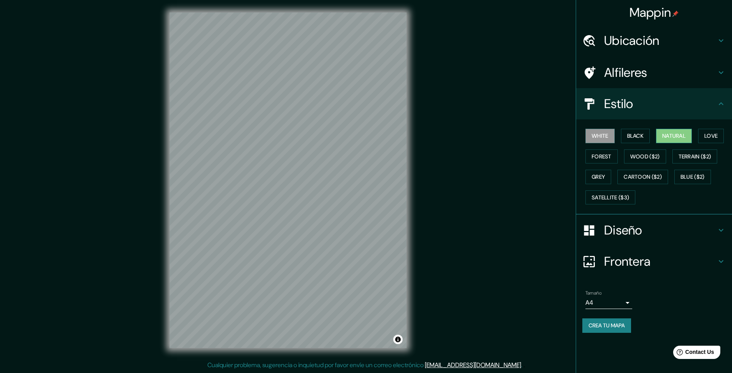 Image resolution: width=732 pixels, height=373 pixels. What do you see at coordinates (594, 293) in the screenshot?
I see `label: Tamaño` at bounding box center [594, 293].